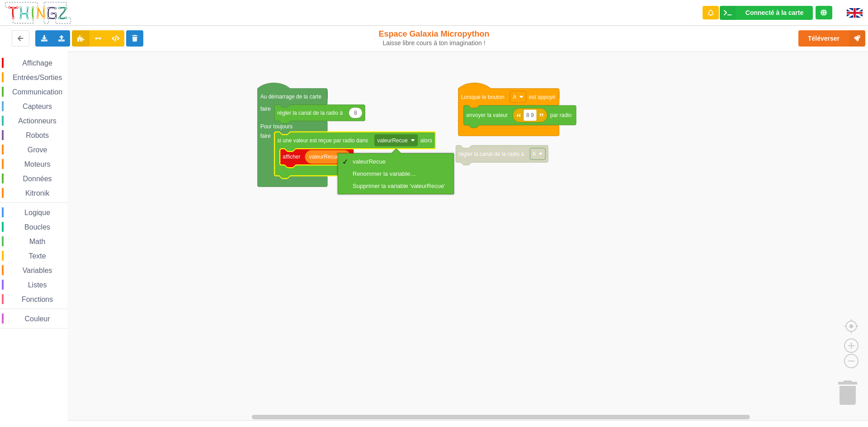 The height and width of the screenshot is (427, 868). I want to click on button: Téléverser, so click(832, 38).